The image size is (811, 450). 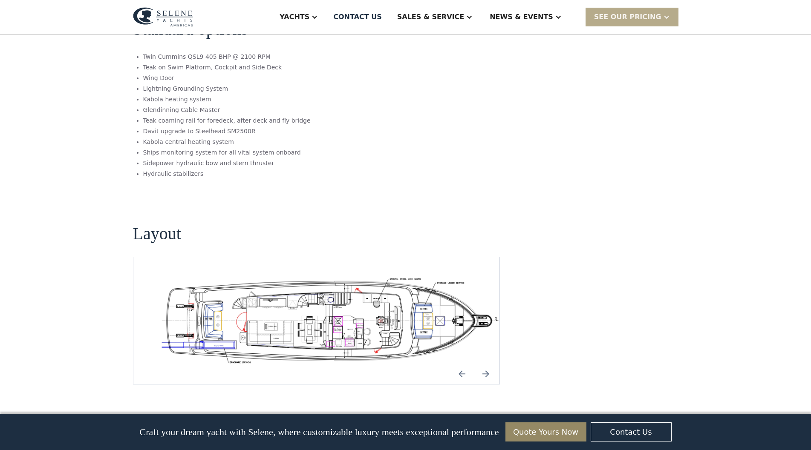 I want to click on li: Wing Door, so click(x=227, y=78).